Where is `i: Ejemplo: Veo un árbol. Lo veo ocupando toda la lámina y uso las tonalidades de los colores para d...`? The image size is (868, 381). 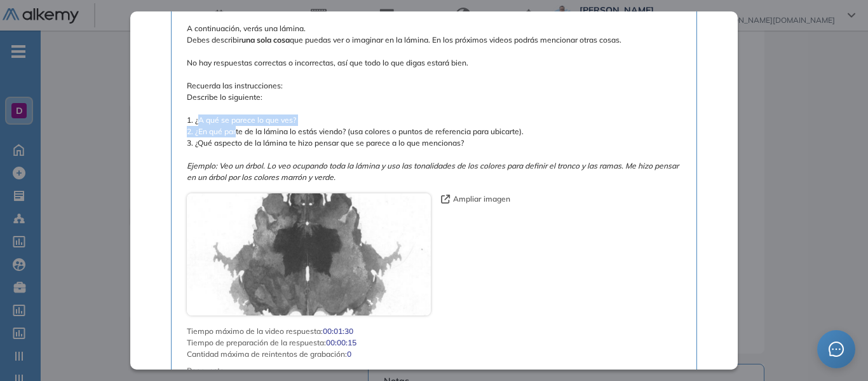
i: Ejemplo: Veo un árbol. Lo veo ocupando toda la lámina y uso las tonalidades de los colores para d... is located at coordinates (433, 171).